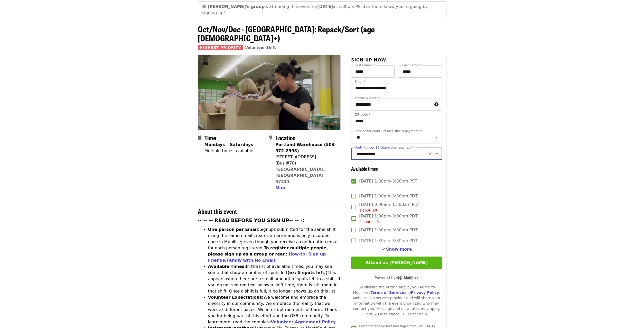 The width and height of the screenshot is (644, 328). Describe the element at coordinates (210, 138) in the screenshot. I see `span: Time` at that location.